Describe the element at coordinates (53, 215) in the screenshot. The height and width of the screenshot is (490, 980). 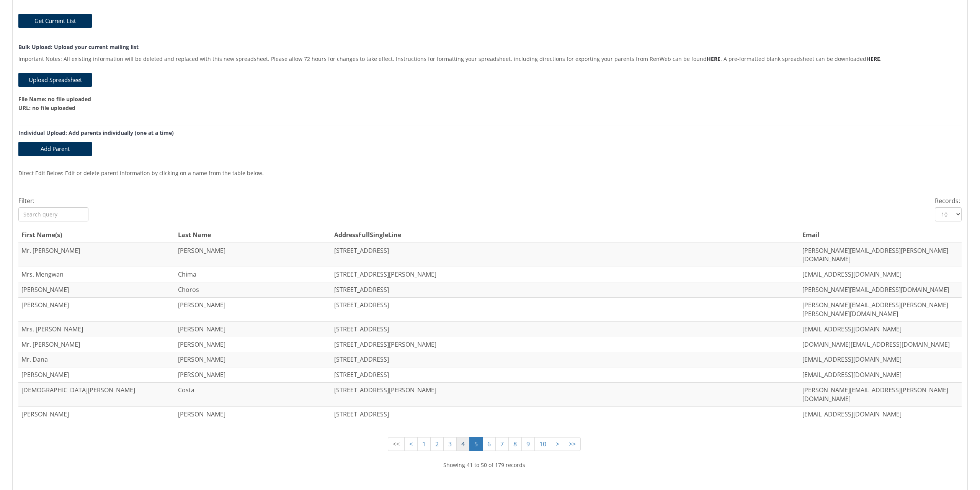
I see `input: Search query` at that location.